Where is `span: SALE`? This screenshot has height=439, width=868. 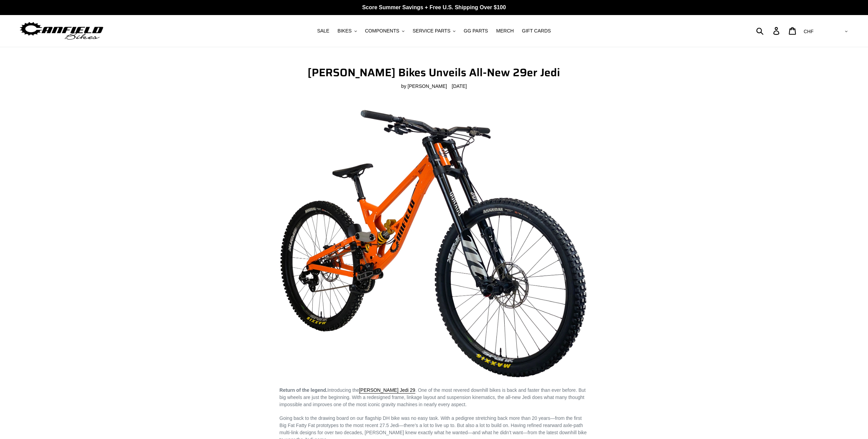 span: SALE is located at coordinates (323, 31).